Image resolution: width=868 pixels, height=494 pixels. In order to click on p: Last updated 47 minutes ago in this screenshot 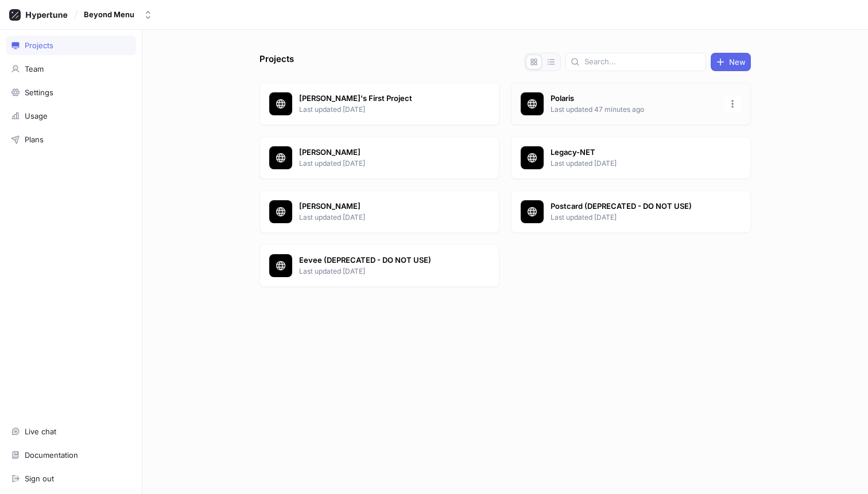, I will do `click(634, 110)`.